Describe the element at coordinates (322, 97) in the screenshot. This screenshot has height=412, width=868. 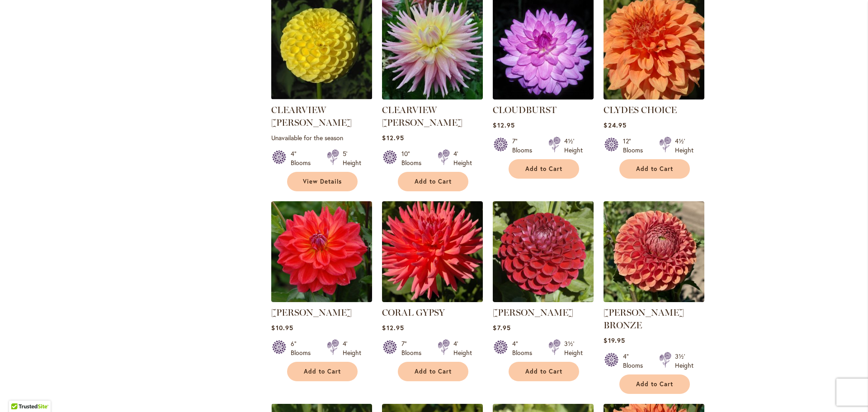
I see `a: CLEARVIEW DANIEL` at that location.